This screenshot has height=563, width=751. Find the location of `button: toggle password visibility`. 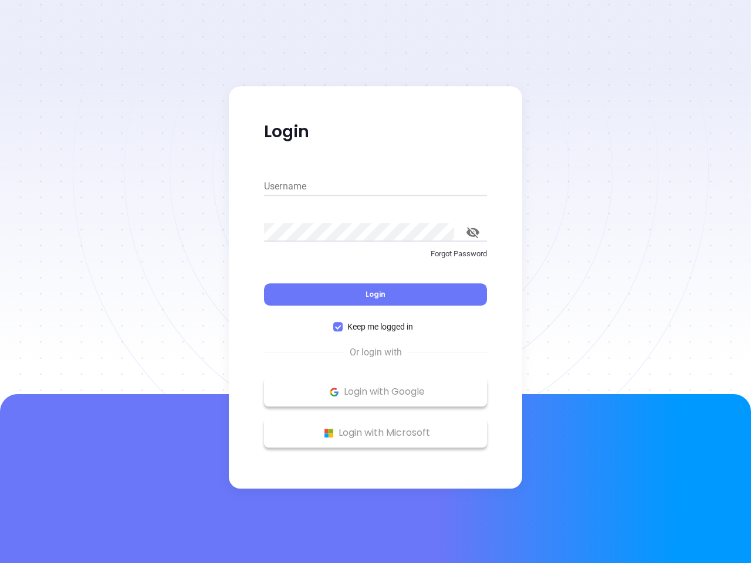

button: toggle password visibility is located at coordinates (473, 232).